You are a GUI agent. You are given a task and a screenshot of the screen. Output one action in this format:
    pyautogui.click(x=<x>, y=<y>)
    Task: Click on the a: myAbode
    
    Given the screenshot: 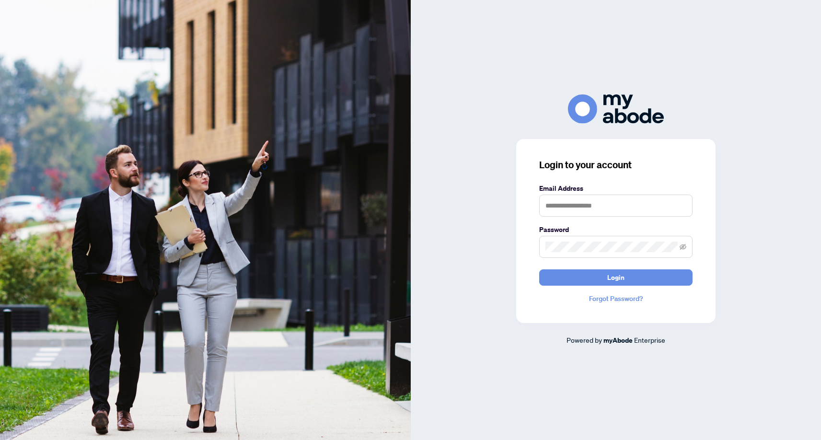 What is the action you would take?
    pyautogui.click(x=618, y=340)
    